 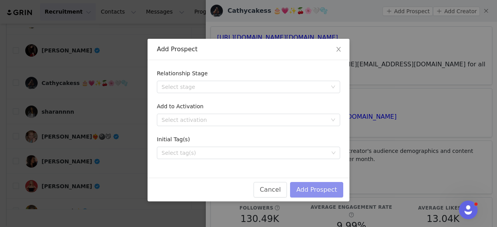 What do you see at coordinates (180, 106) in the screenshot?
I see `label: Add to Activation` at bounding box center [180, 106].